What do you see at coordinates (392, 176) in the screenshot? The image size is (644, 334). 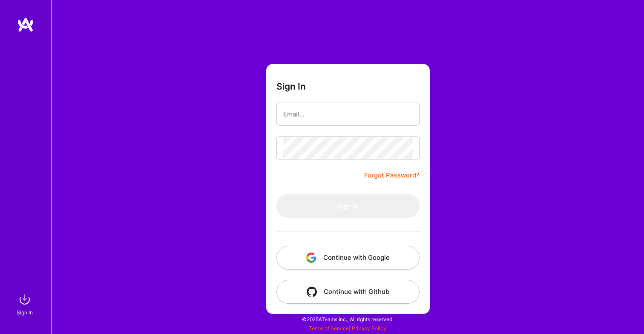 I see `a: Forgot Password?` at bounding box center [392, 176].